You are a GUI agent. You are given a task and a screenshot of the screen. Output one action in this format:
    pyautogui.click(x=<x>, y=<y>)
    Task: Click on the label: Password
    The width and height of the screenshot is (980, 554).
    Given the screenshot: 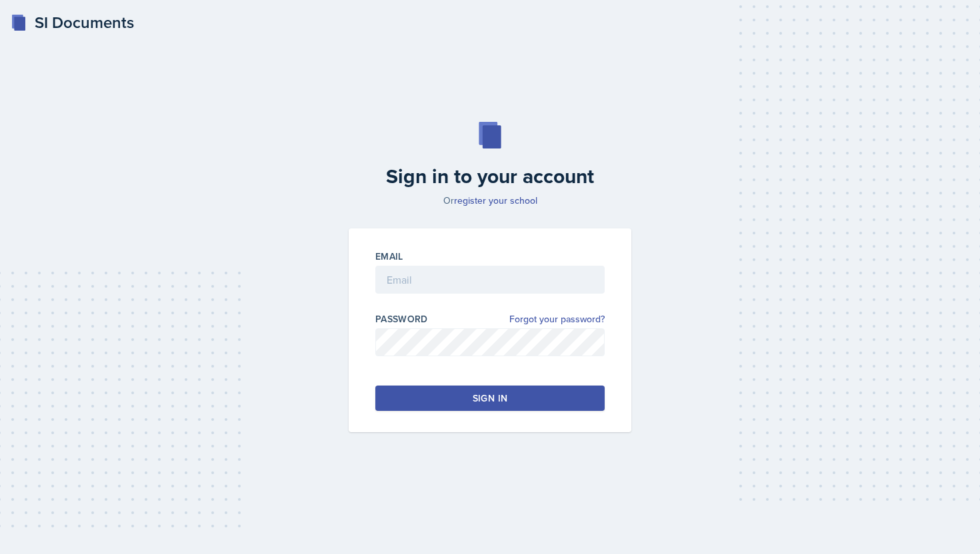 What is the action you would take?
    pyautogui.click(x=401, y=319)
    